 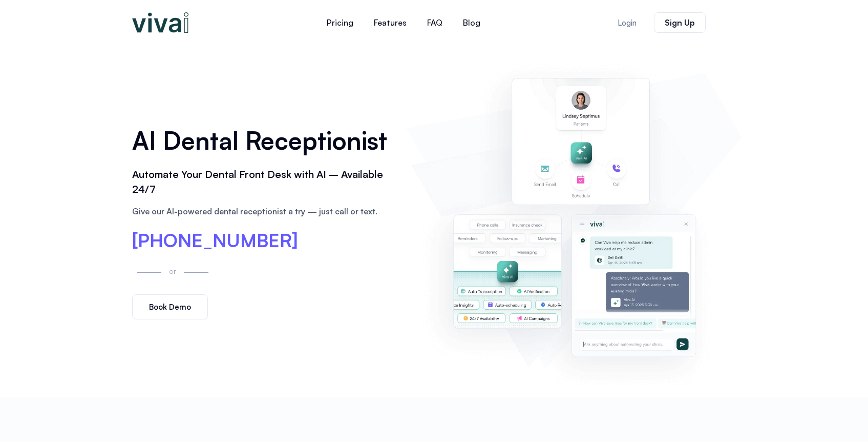 I want to click on p: Give our AI-powered dental receptionist a try — just call or text., so click(x=264, y=211).